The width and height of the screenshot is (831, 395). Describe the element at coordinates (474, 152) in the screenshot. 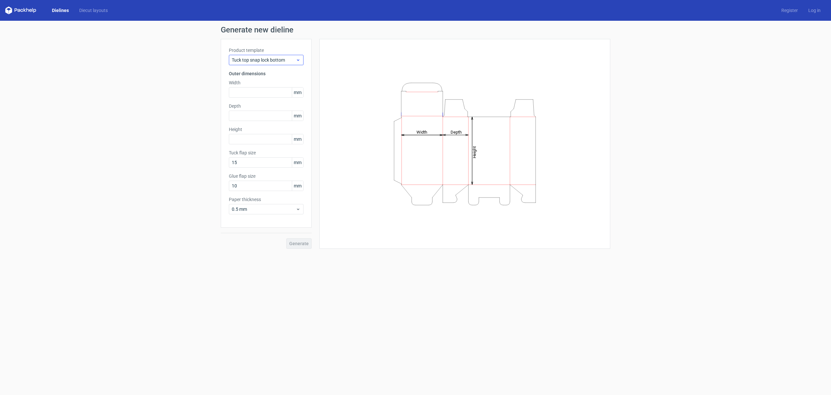

I see `tspan: Height` at that location.